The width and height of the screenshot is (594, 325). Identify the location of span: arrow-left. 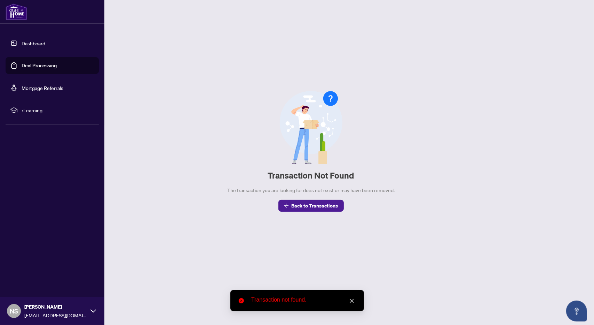
(287, 205).